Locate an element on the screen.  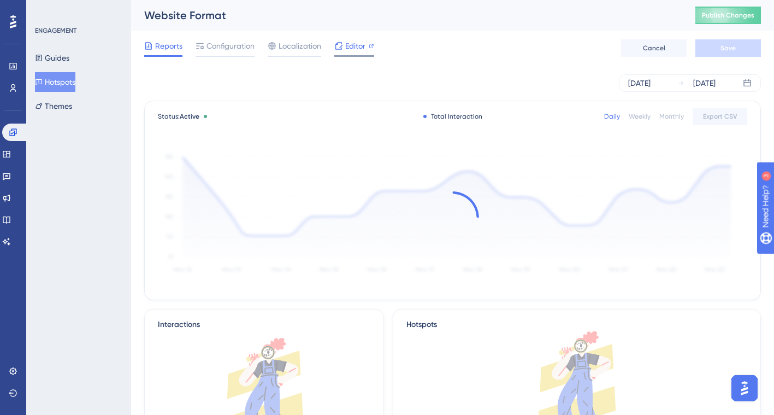
span: Save is located at coordinates (728, 48).